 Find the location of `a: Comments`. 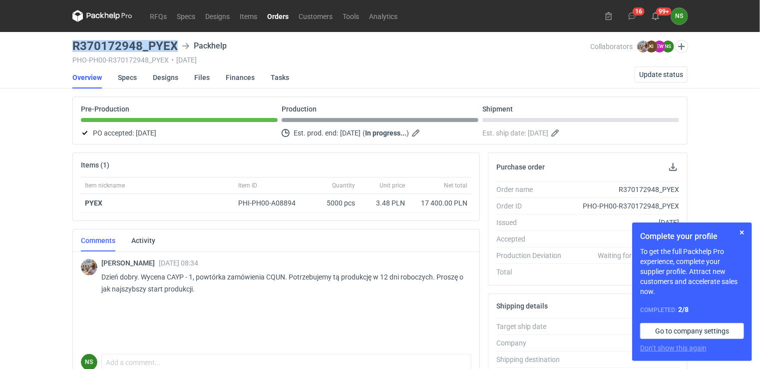

a: Comments is located at coordinates (98, 240).